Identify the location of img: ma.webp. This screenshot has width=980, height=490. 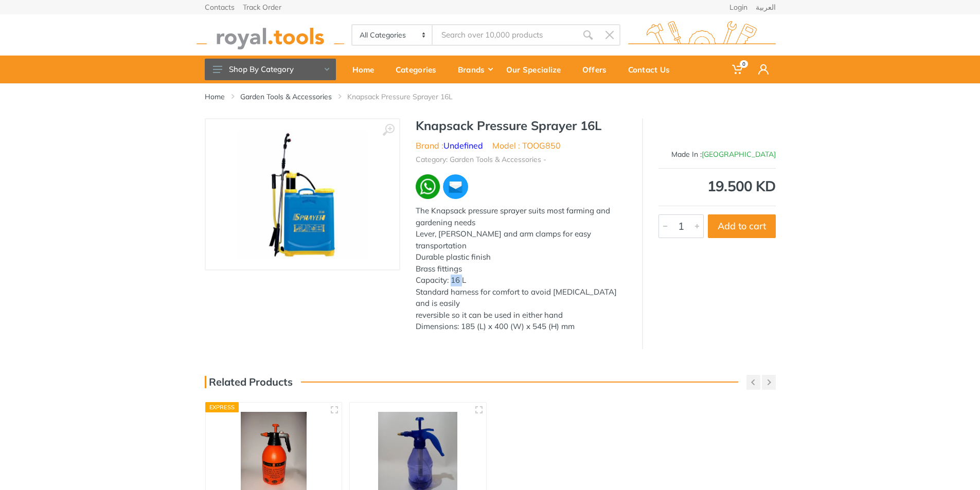
(455, 187).